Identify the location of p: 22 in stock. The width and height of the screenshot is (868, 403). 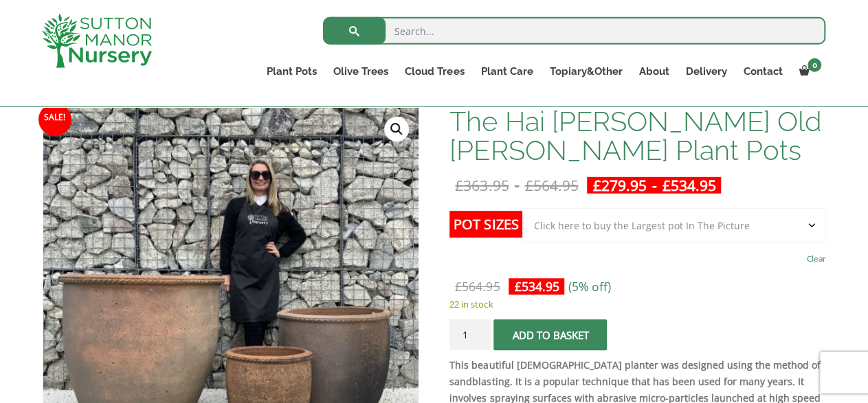
(637, 304).